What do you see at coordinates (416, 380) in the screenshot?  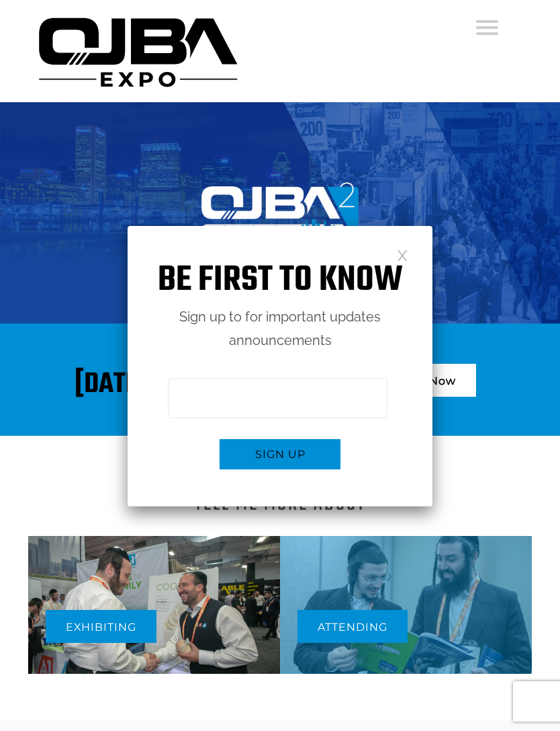 I see `a: Register Now` at bounding box center [416, 380].